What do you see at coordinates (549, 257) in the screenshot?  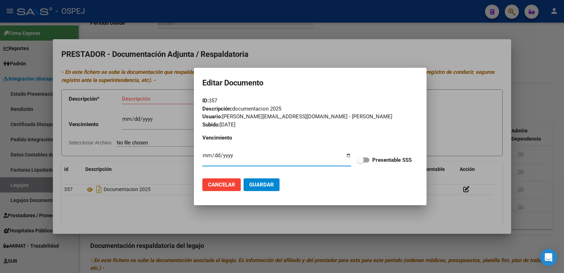 I see `div: Open Intercom Messenger` at bounding box center [549, 257].